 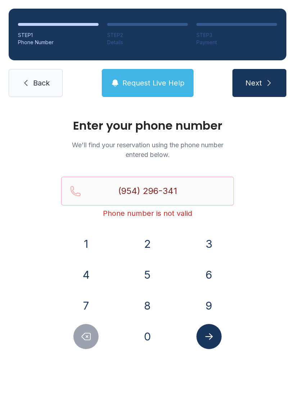 I want to click on button: 3, so click(x=209, y=244).